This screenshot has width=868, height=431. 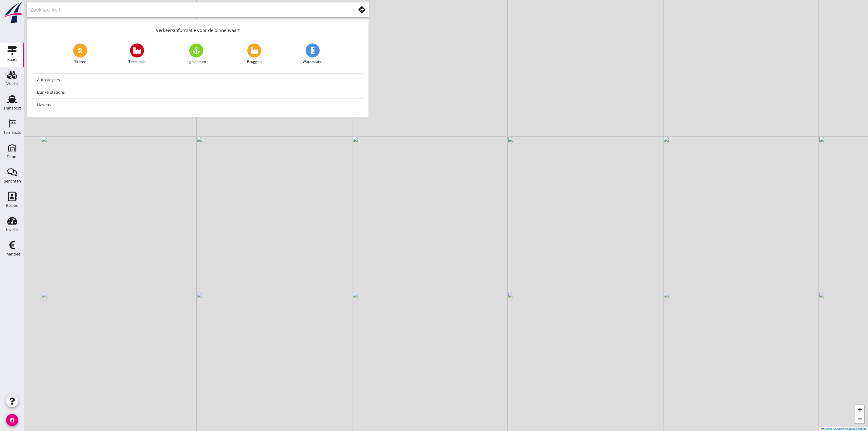 I want to click on div: Depot, so click(x=12, y=157).